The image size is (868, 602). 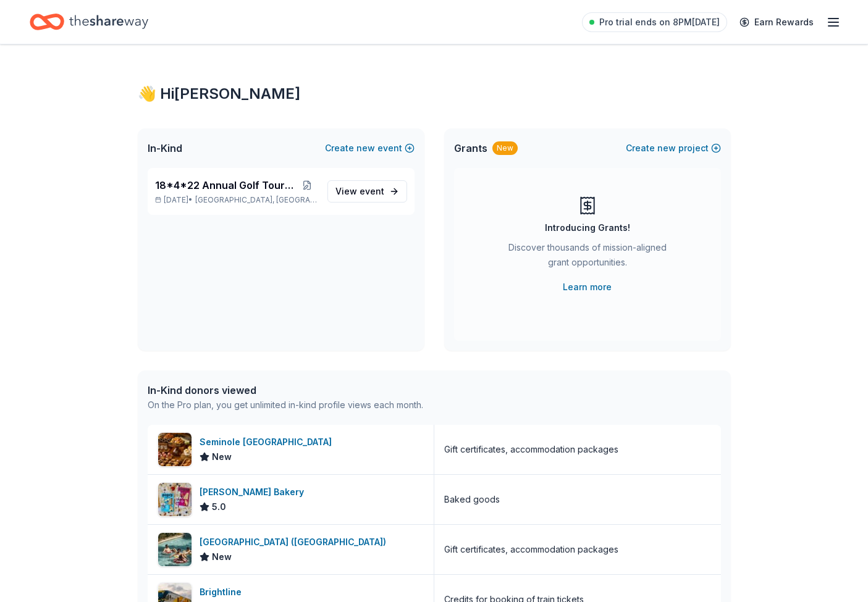 What do you see at coordinates (777, 22) in the screenshot?
I see `a: Earn Rewards` at bounding box center [777, 22].